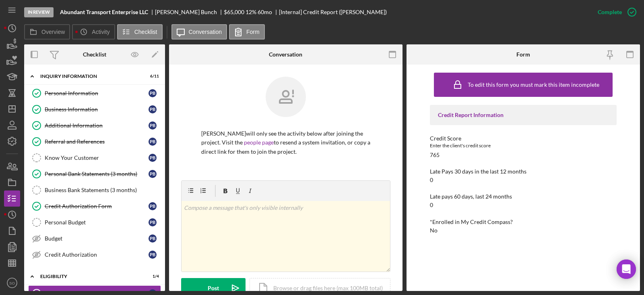 This screenshot has width=644, height=295. What do you see at coordinates (47, 32) in the screenshot?
I see `button: Overview` at bounding box center [47, 32].